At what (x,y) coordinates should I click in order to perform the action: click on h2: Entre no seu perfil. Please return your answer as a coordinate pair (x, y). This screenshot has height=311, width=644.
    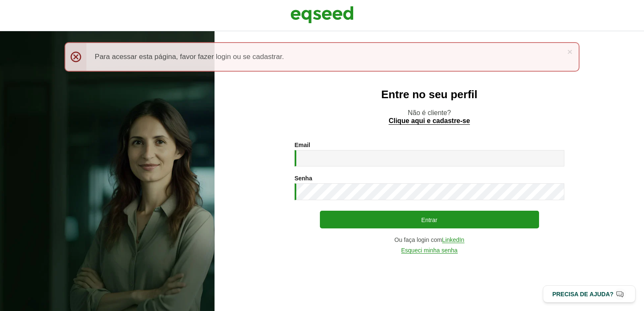
    Looking at the image, I should click on (429, 95).